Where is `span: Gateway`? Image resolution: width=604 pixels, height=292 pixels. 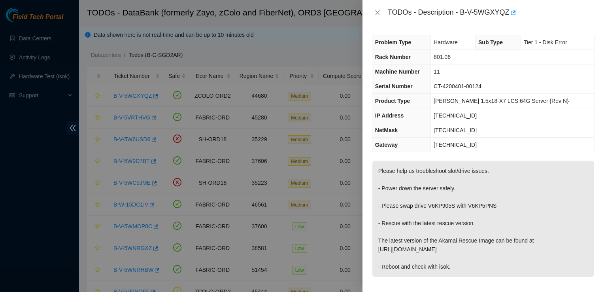
span: Gateway is located at coordinates (387, 145).